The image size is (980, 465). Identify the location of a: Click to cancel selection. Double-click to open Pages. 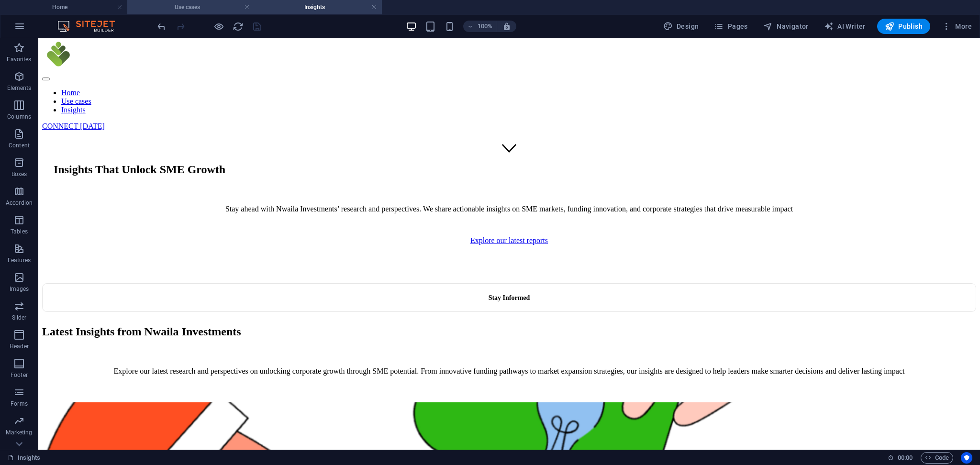
(24, 458).